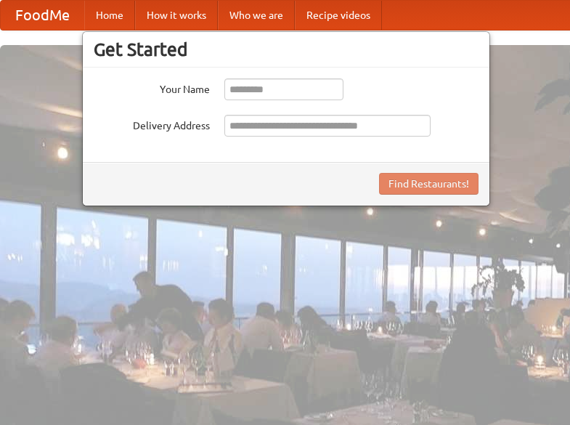 This screenshot has height=425, width=570. What do you see at coordinates (429, 184) in the screenshot?
I see `button: Find Restaurants!` at bounding box center [429, 184].